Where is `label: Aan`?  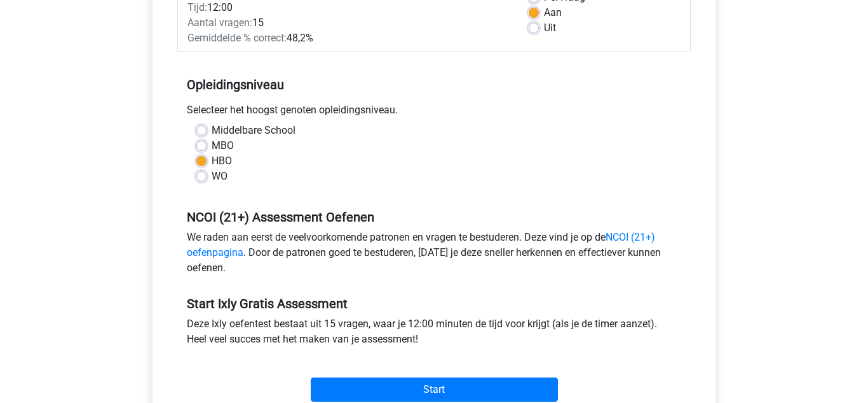 label: Aan is located at coordinates (553, 13).